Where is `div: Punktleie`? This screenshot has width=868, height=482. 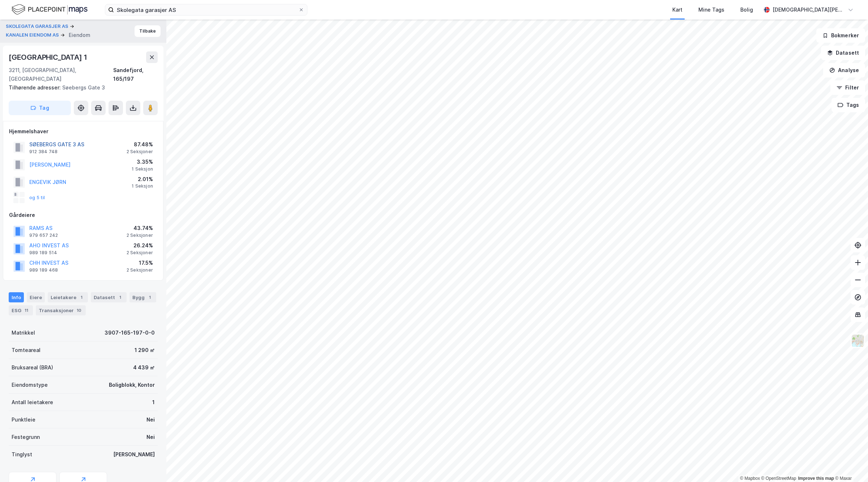
div: Punktleie is located at coordinates (23, 420).